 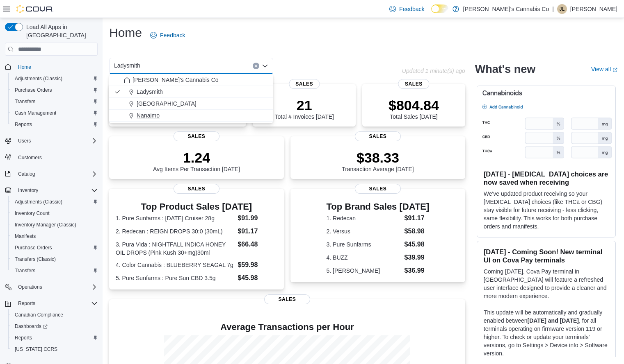 What do you see at coordinates (38, 79) in the screenshot?
I see `a: Adjustments (Classic)` at bounding box center [38, 79].